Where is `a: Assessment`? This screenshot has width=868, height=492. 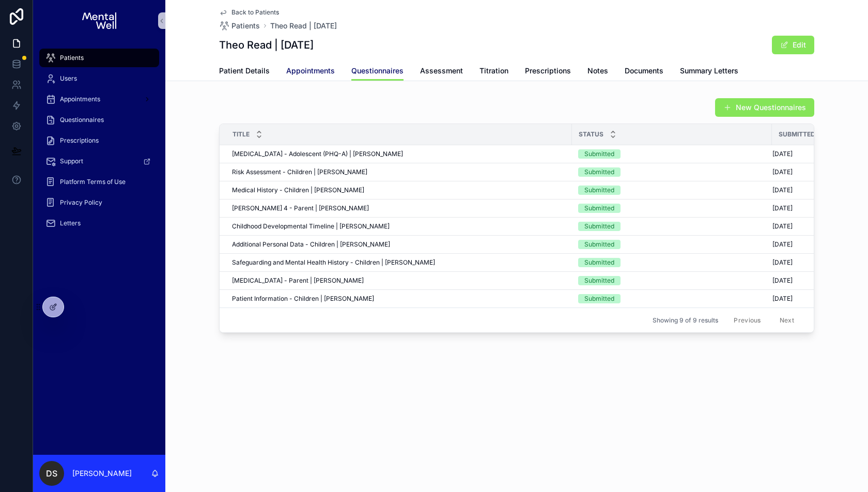 a: Assessment is located at coordinates (441, 72).